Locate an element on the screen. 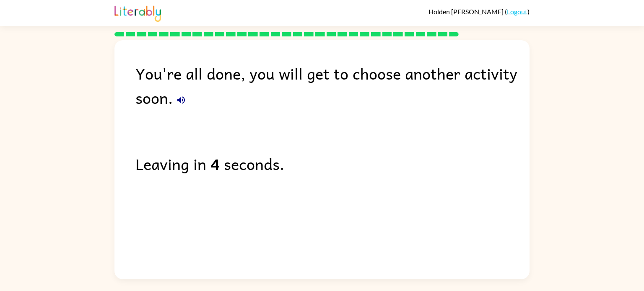  a: Logout is located at coordinates (517, 11).